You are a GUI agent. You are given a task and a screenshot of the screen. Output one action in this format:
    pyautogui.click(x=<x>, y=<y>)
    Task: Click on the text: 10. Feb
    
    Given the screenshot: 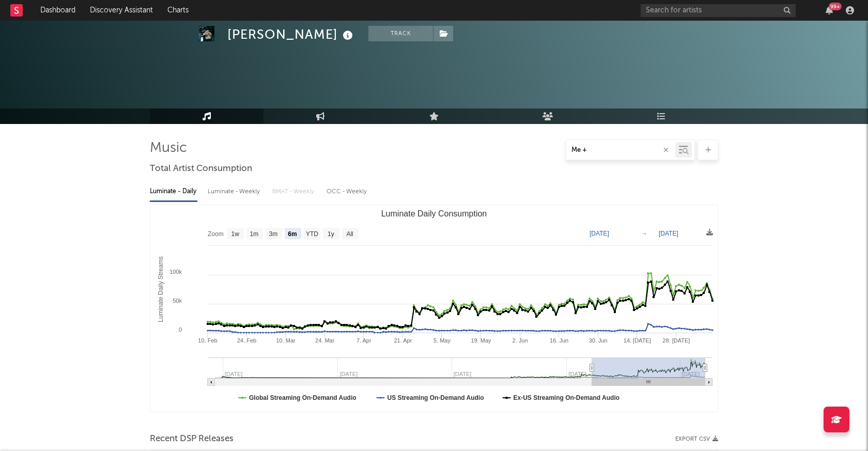 What is the action you would take?
    pyautogui.click(x=207, y=341)
    